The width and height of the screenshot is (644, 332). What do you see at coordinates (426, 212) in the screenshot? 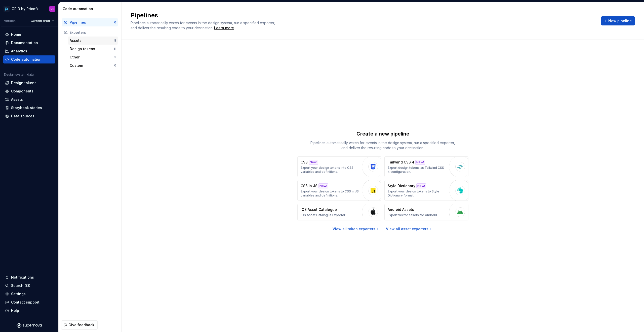
I see `button: Android AssetsExport vector assets for Android` at bounding box center [426, 212].